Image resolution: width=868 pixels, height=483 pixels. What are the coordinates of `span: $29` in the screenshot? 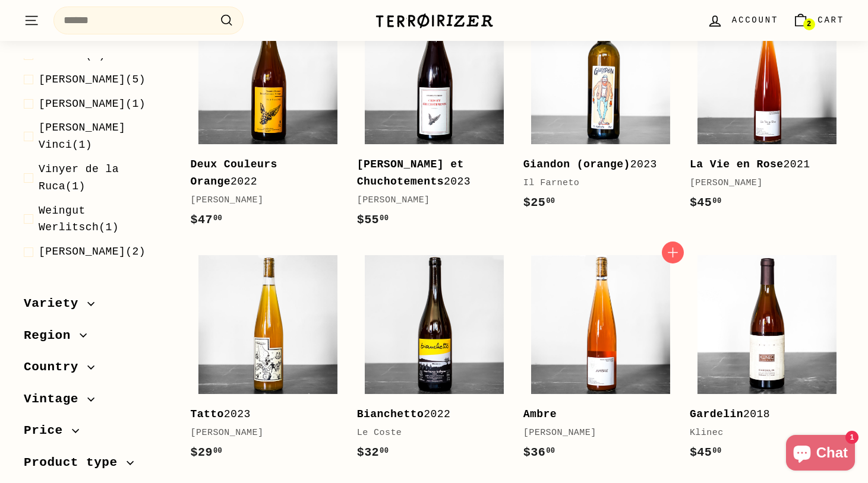 It's located at (207, 452).